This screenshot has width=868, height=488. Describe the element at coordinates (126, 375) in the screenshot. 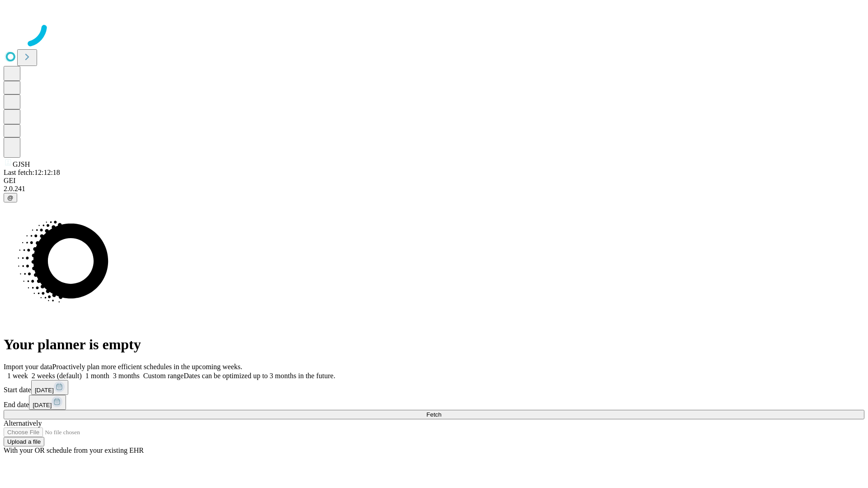

I see `span: 3 months` at that location.